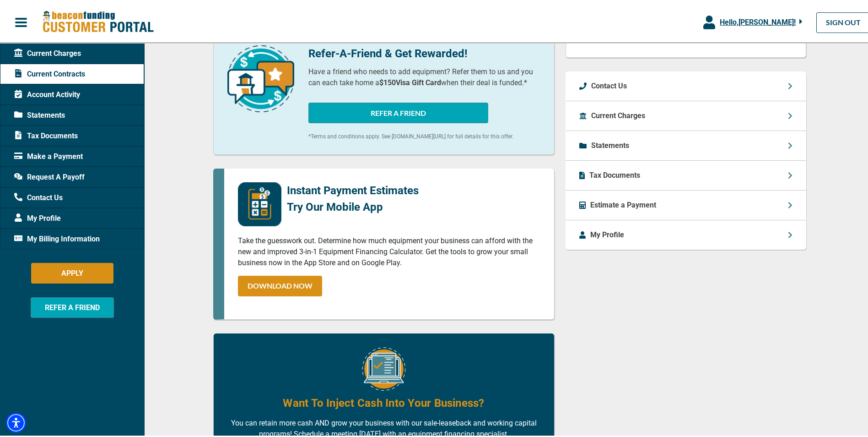 This screenshot has height=437, width=868. Describe the element at coordinates (424, 51) in the screenshot. I see `p: Refer-A-Friend & Get Rewarded!` at that location.